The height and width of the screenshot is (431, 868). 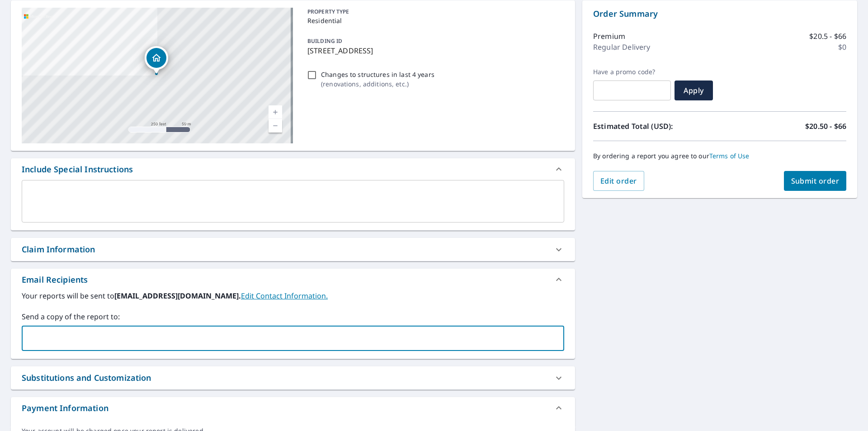 I want to click on p: Residential, so click(x=434, y=21).